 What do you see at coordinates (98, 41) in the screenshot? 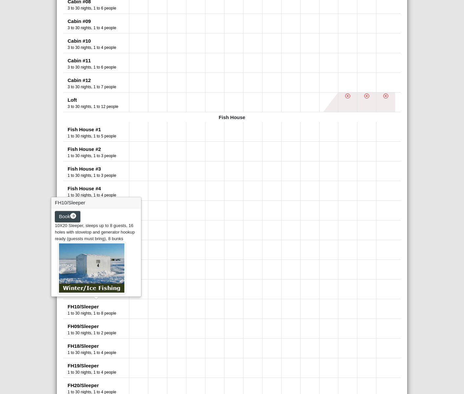
I see `div: Cabin #10` at bounding box center [98, 41].